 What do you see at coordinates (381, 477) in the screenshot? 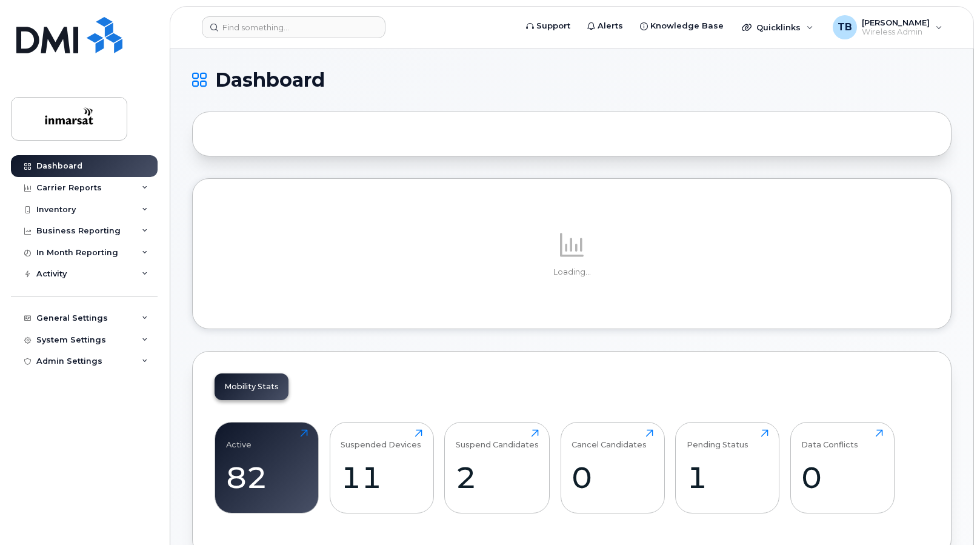
I see `div: 11` at bounding box center [381, 477].